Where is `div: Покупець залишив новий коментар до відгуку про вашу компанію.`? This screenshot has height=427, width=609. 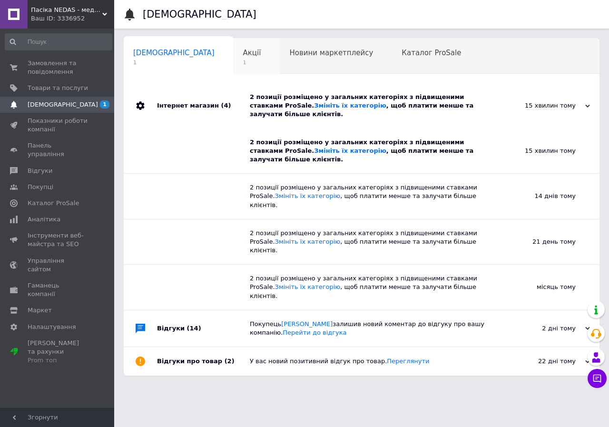 div: Покупець залишив новий коментар до відгуку про вашу компанію. is located at coordinates (372, 328).